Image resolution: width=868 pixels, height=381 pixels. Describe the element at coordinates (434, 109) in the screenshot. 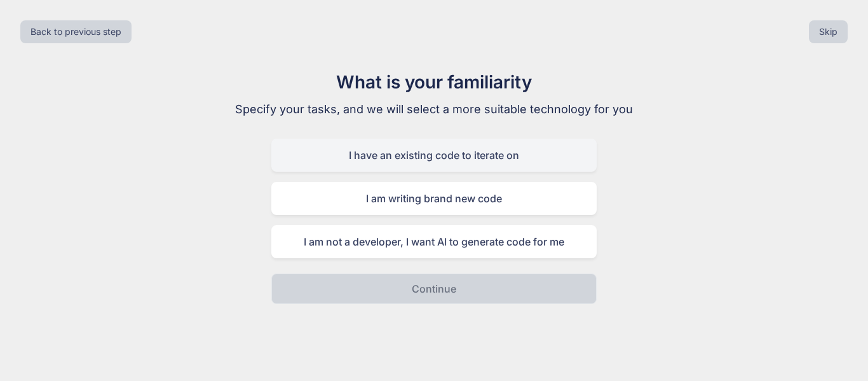

I see `p: Specify your tasks, and we will select a more suitable technology for you` at that location.